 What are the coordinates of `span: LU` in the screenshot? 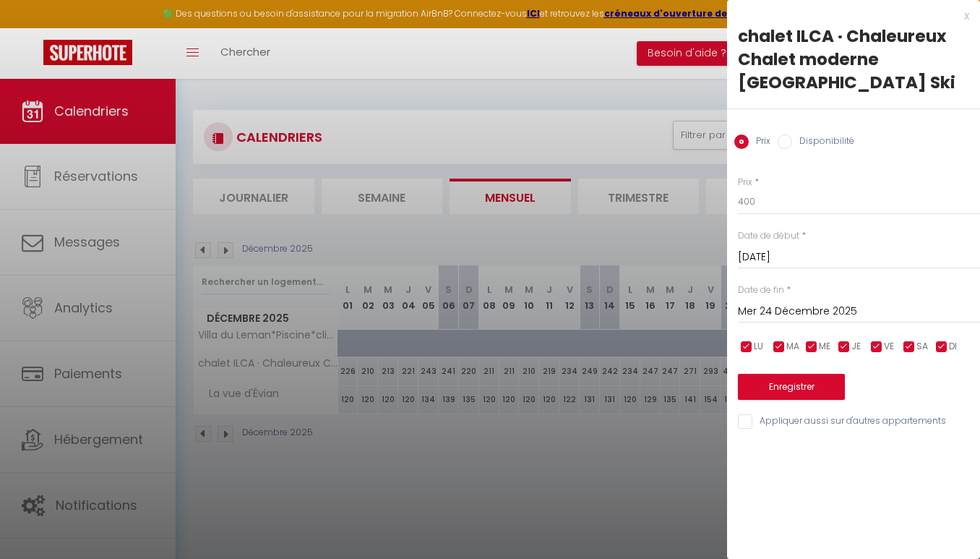 It's located at (758, 346).